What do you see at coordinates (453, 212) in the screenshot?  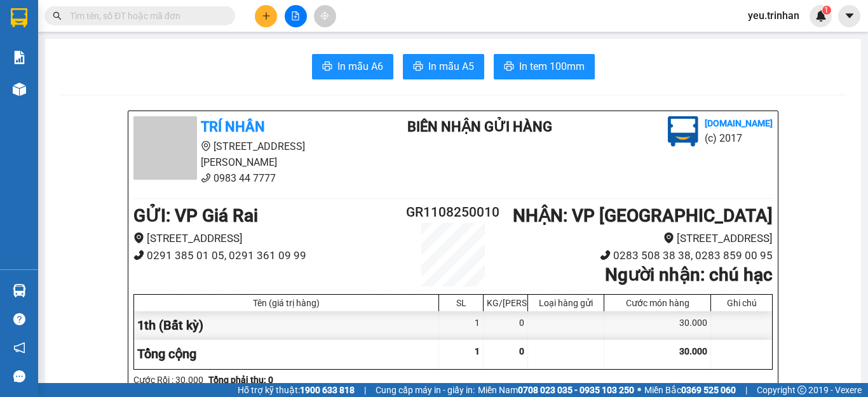 I see `h2: GR1108250010` at bounding box center [453, 212].